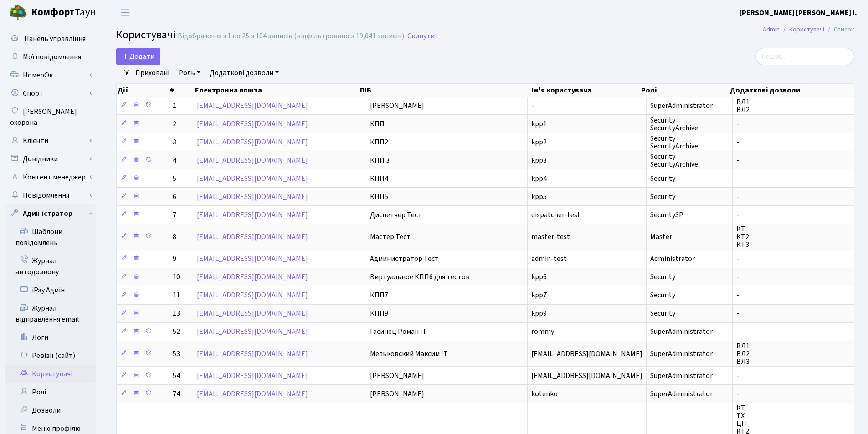 The height and width of the screenshot is (434, 868). Describe the element at coordinates (390, 237) in the screenshot. I see `span: Мастер Тест` at that location.